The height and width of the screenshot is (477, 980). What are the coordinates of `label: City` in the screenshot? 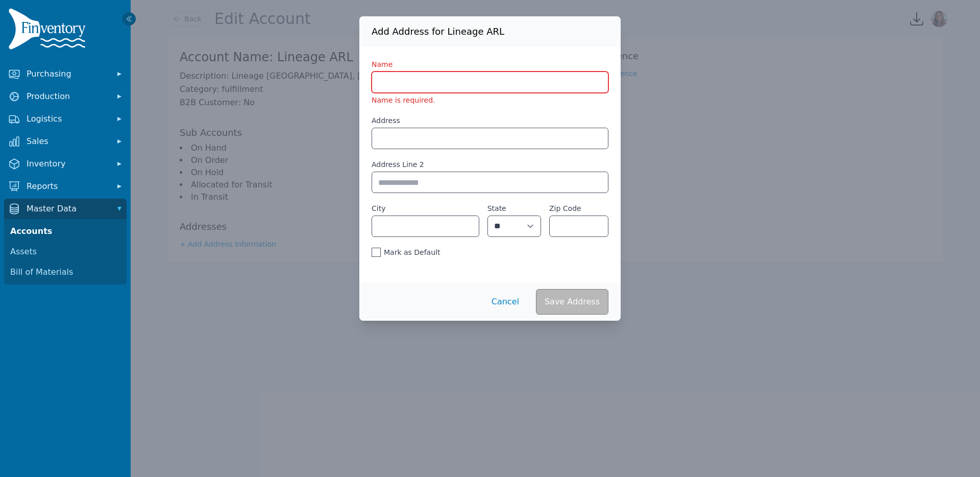 It's located at (378, 208).